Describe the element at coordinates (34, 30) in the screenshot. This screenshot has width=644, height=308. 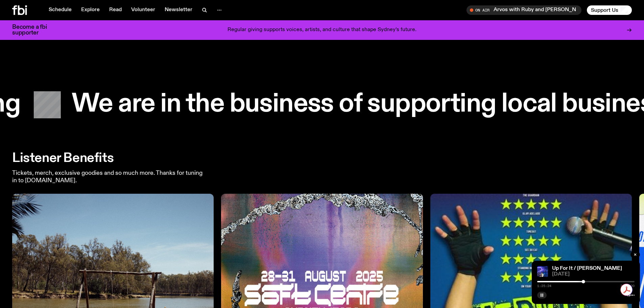
I see `h3: Become a fbi supporter` at that location.